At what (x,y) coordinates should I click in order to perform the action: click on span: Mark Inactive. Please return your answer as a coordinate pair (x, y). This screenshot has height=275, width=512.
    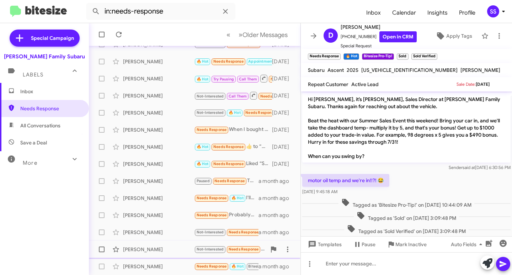
    Looking at the image, I should click on (411, 244).